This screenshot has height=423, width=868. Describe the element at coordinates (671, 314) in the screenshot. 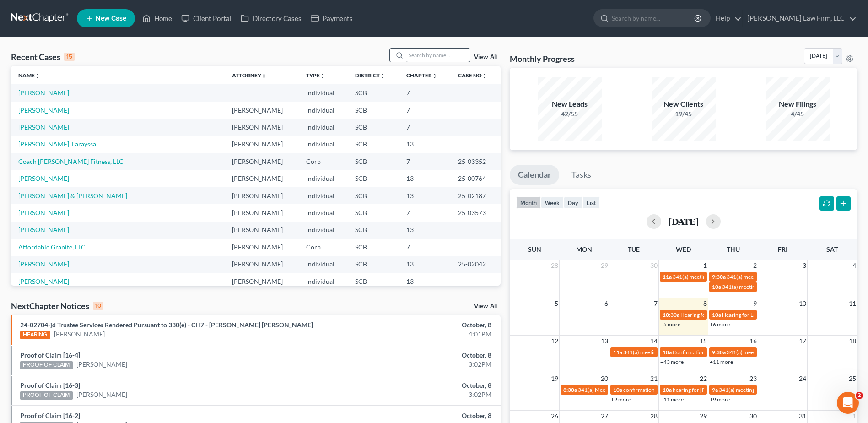

I see `span: 10:30a` at that location.